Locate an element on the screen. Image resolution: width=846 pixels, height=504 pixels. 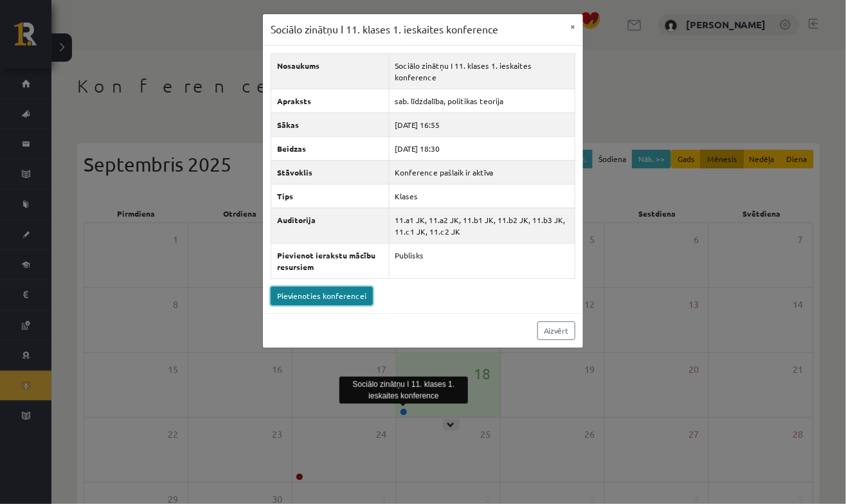
th: Pievienot ierakstu mācību resursiem is located at coordinates (330, 260).